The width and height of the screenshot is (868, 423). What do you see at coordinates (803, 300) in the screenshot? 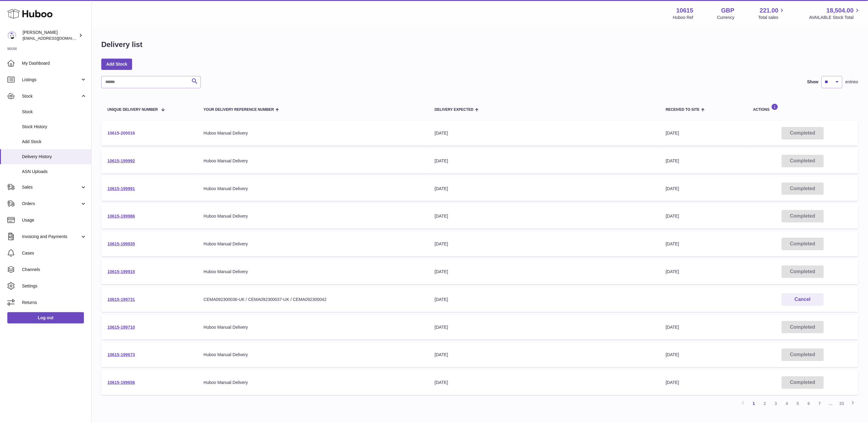
I see `button: Cancel` at bounding box center [803, 300].